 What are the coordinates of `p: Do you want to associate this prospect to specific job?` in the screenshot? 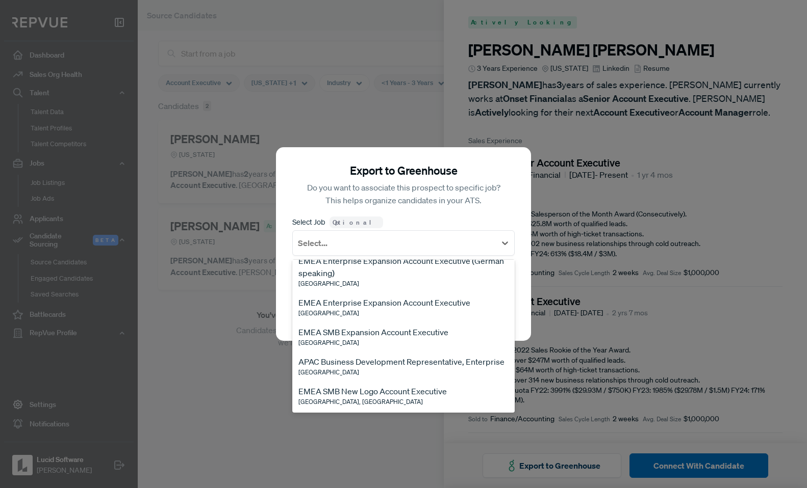 It's located at (403, 188).